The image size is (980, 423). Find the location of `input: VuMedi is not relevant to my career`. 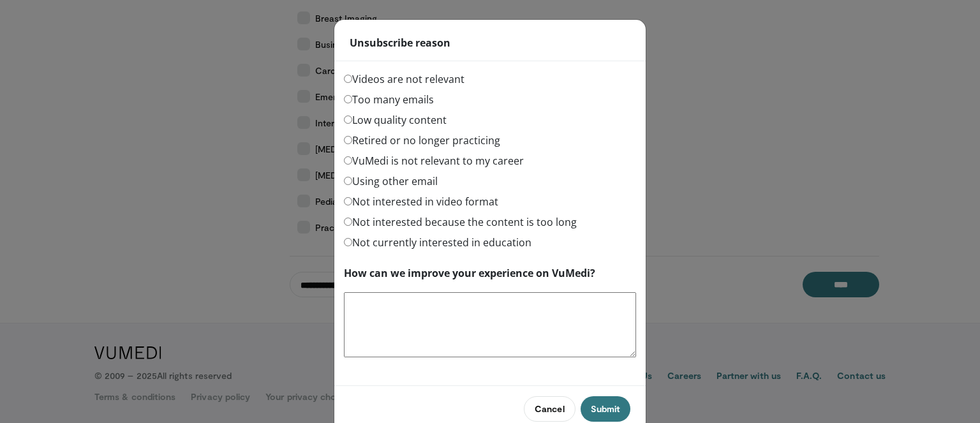

input: VuMedi is not relevant to my career is located at coordinates (348, 160).